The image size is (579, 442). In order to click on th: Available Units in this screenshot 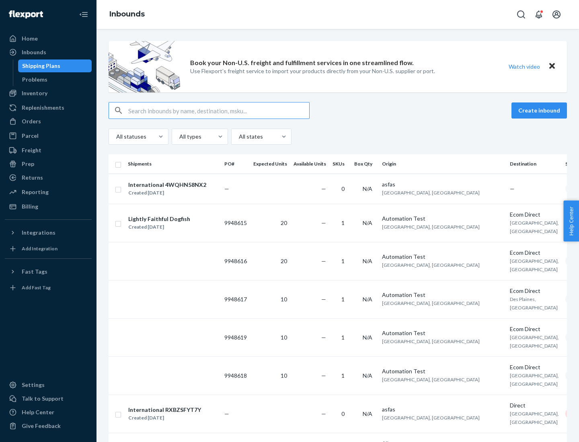, I will do `click(310, 164)`.